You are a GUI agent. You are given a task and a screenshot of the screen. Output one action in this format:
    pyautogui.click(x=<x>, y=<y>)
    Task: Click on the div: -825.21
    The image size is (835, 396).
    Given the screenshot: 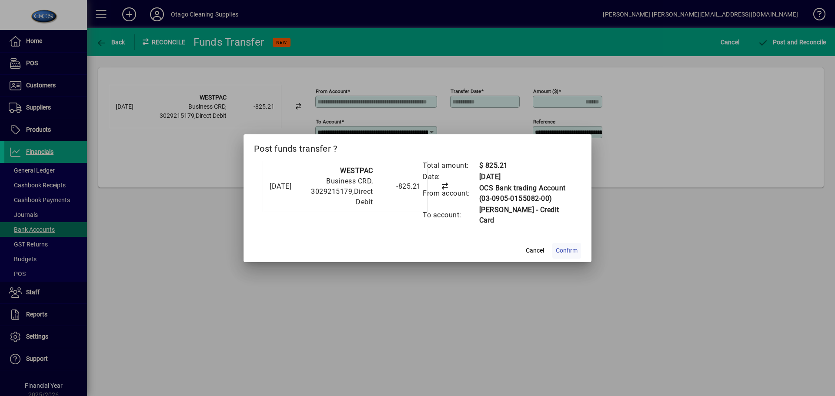 What is the action you would take?
    pyautogui.click(x=399, y=187)
    